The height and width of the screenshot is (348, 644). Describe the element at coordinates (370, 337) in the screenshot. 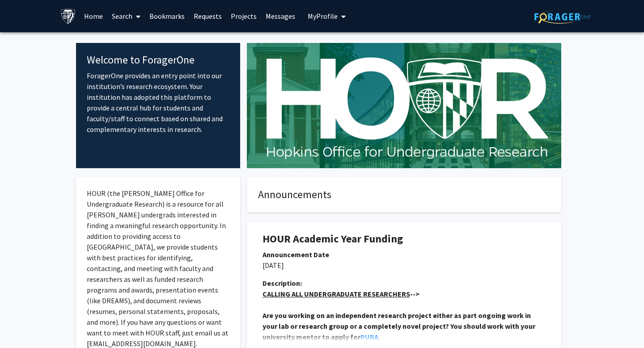

I see `a: PURA` at that location.